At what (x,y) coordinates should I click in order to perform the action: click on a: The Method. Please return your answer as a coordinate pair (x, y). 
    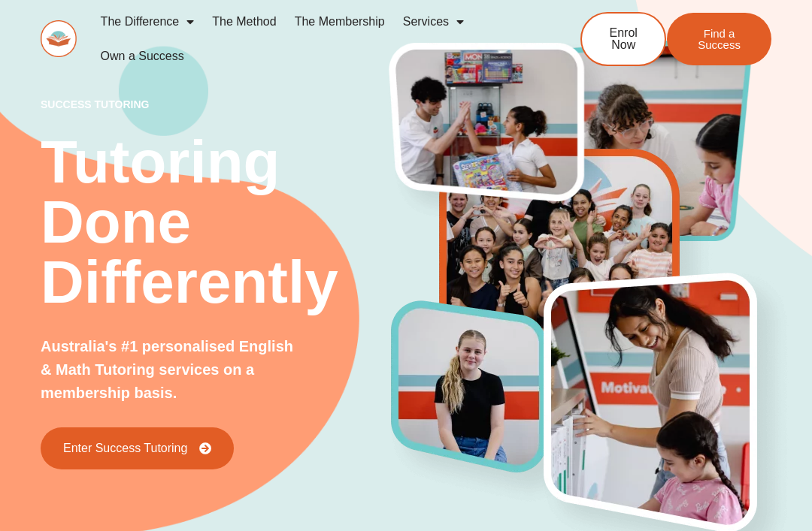
    Looking at the image, I should click on (243, 22).